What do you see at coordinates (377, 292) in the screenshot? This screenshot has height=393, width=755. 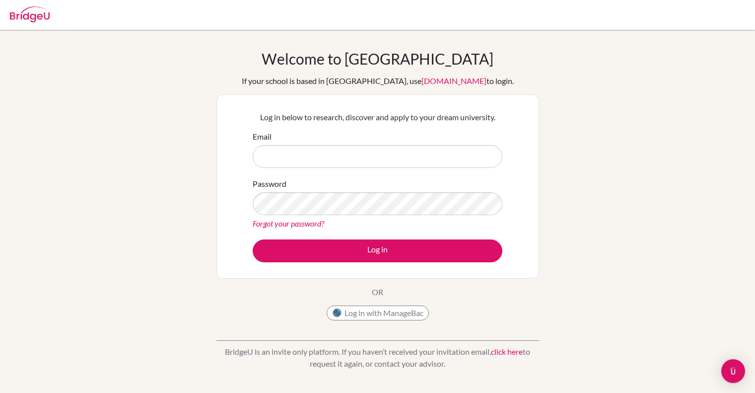 I see `p: OR` at bounding box center [377, 292].